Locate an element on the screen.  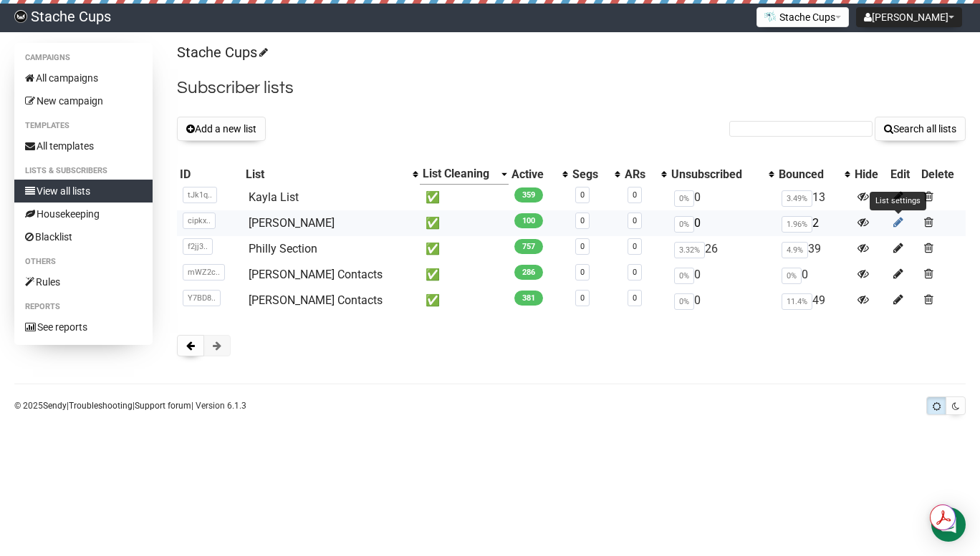
img: 8653db3730727d876aa9d6134506b5c0 is located at coordinates (21, 16).